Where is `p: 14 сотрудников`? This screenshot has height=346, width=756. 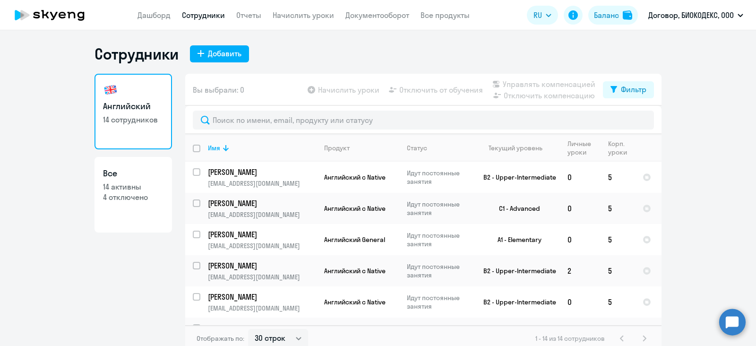
p: 14 сотрудников is located at coordinates (133, 120).